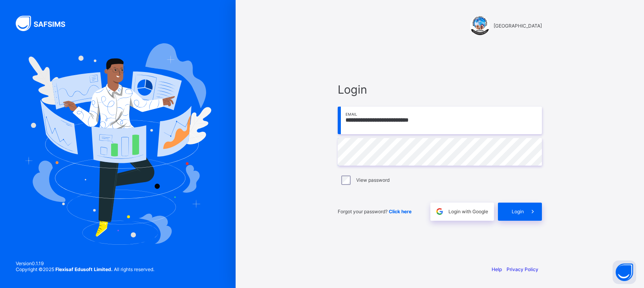 The height and width of the screenshot is (288, 644). Describe the element at coordinates (117, 144) in the screenshot. I see `img: Hero Image` at that location.